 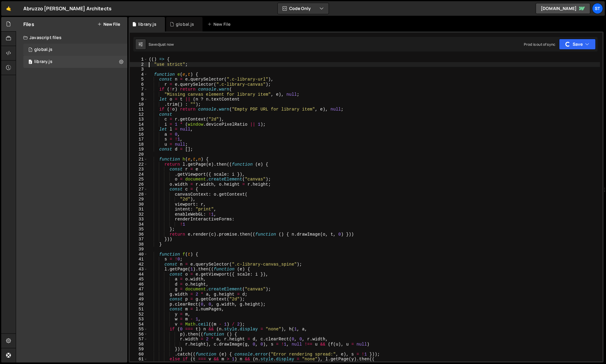 I want to click on div: 55, so click(x=138, y=329).